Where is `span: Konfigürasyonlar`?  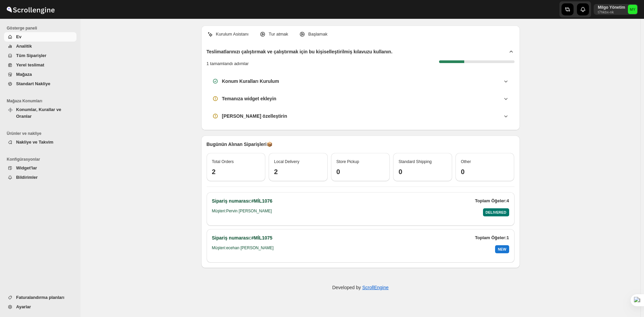
span: Konfigürasyonlar is located at coordinates (42, 159).